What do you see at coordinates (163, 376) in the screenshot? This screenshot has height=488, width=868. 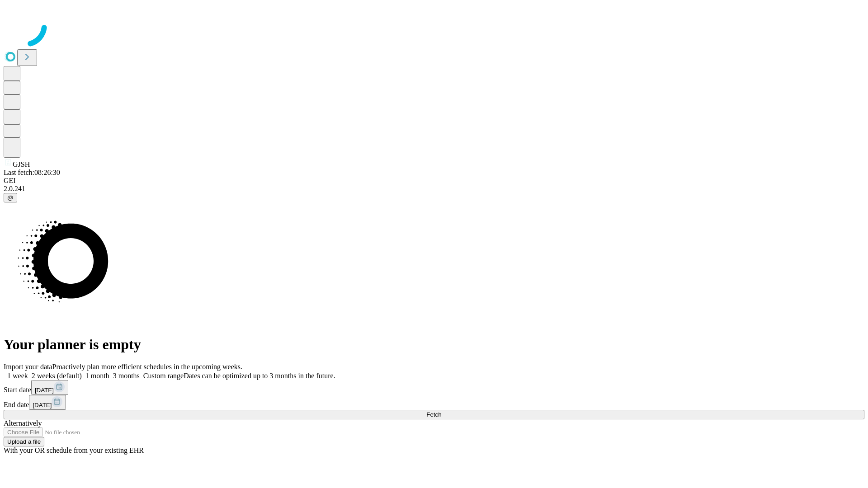 I see `span: Custom range` at bounding box center [163, 376].